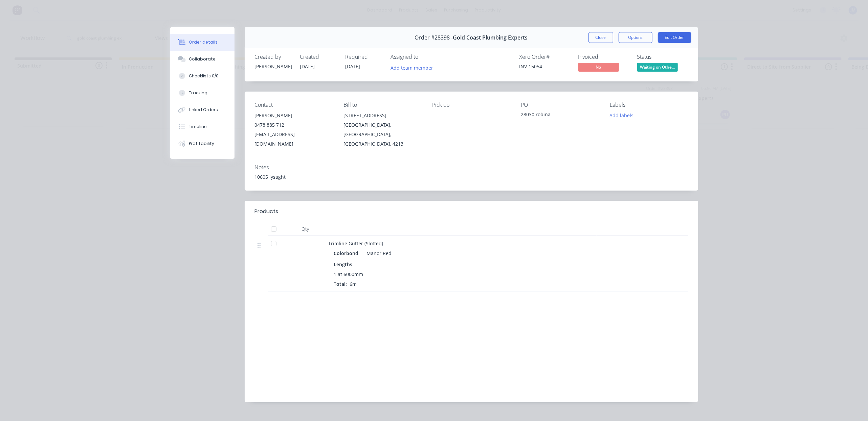 This screenshot has width=868, height=421. What do you see at coordinates (201, 143) in the screenshot?
I see `div: Profitability` at bounding box center [201, 143].